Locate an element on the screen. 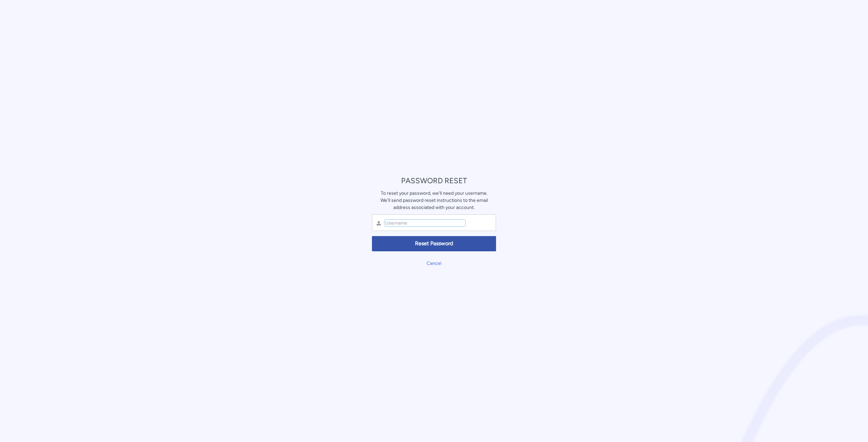 The width and height of the screenshot is (868, 442). div: To reset your password, we'll need your username. We'll send password reset instructions to the e... is located at coordinates (434, 200).